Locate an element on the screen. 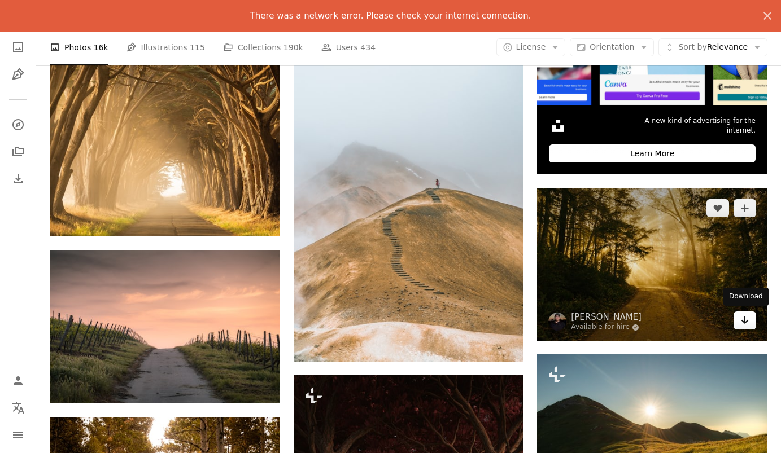  button: Language is located at coordinates (18, 408).